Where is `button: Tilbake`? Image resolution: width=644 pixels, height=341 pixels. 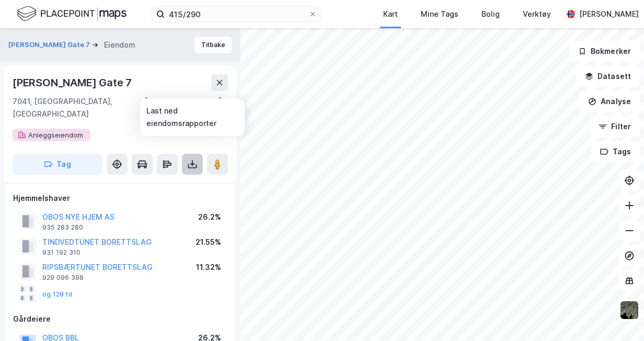
button: Tilbake is located at coordinates (213, 45).